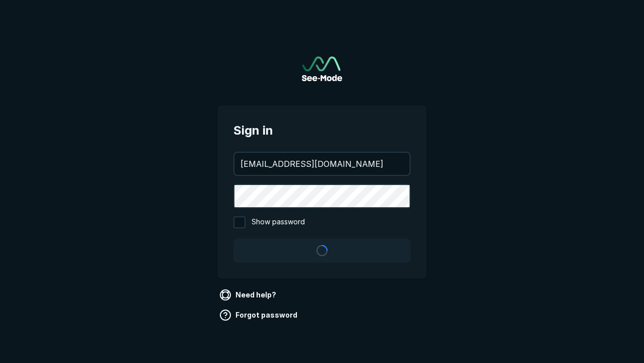  What do you see at coordinates (249, 294) in the screenshot?
I see `a: Need help?` at bounding box center [249, 294].